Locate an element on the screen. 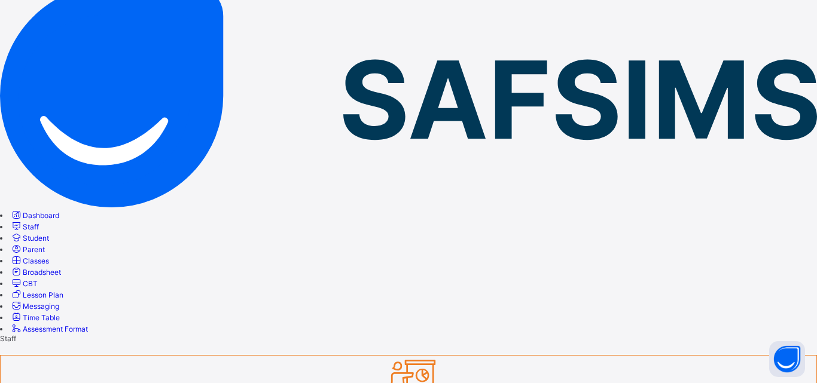 The image size is (817, 383). a: Staff is located at coordinates (25, 227).